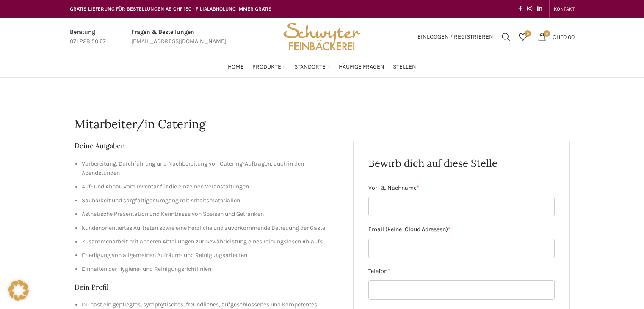 The image size is (644, 309). Describe the element at coordinates (558, 37) in the screenshot. I see `span: CHF` at that location.